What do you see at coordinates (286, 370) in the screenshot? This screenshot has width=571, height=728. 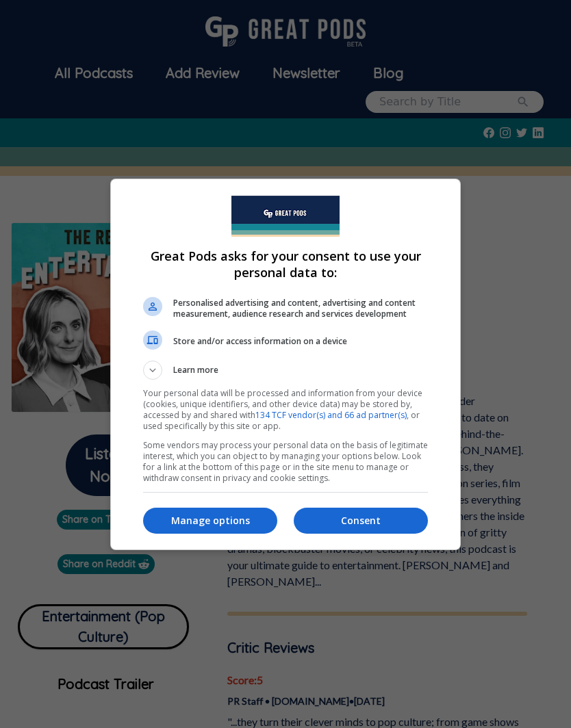 I see `button: Learn more` at bounding box center [286, 370].